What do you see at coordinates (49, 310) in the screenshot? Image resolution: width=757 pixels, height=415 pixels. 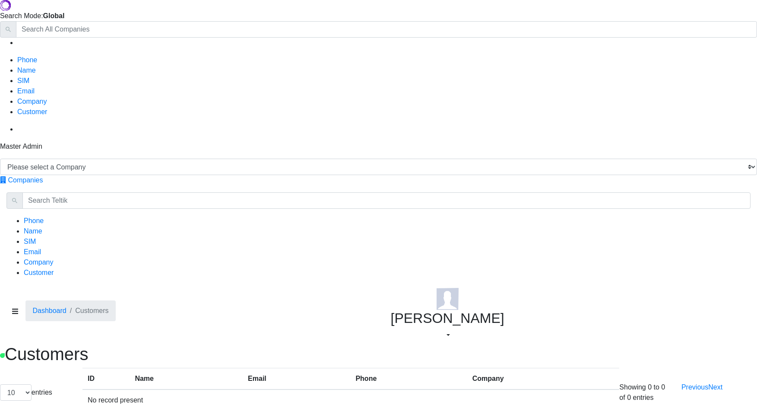 I see `a: Dashboard` at bounding box center [49, 310].